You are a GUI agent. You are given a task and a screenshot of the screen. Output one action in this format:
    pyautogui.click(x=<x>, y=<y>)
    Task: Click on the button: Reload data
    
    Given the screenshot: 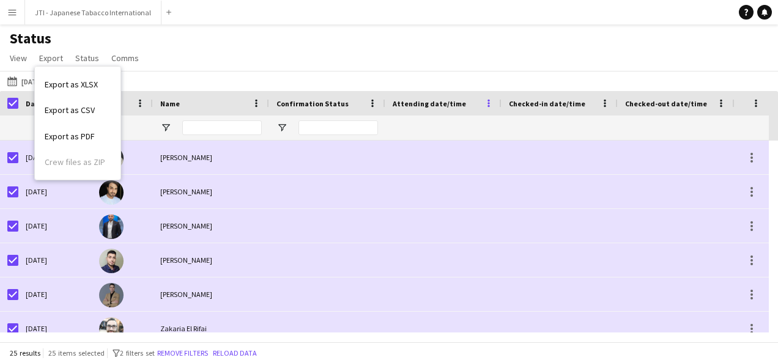 What is the action you would take?
    pyautogui.click(x=235, y=353)
    